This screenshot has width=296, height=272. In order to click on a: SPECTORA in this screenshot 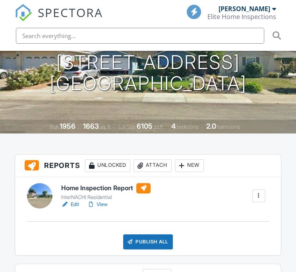, I will do `click(59, 19)`.